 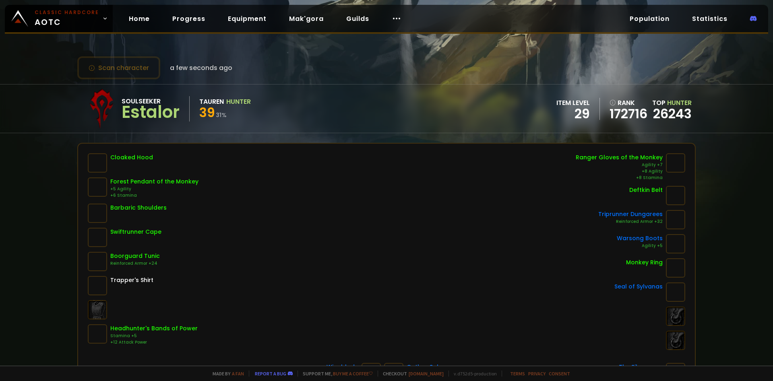 What do you see at coordinates (59, 19) in the screenshot?
I see `a: Classic HardcoreAOTC` at bounding box center [59, 19].